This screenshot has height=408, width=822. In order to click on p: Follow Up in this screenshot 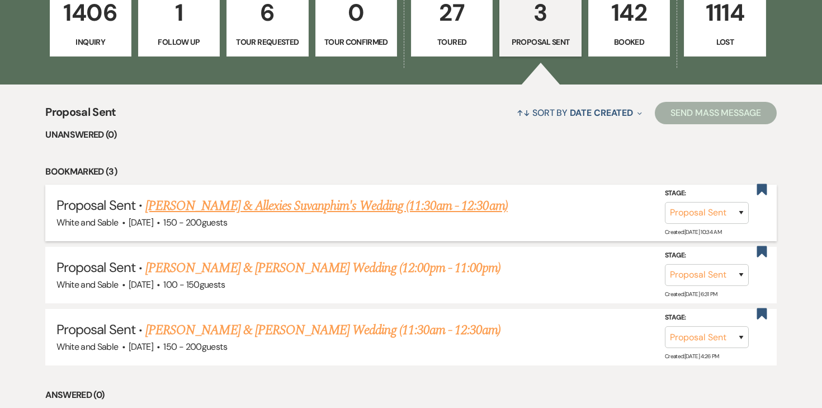, I will do `click(179, 42)`.